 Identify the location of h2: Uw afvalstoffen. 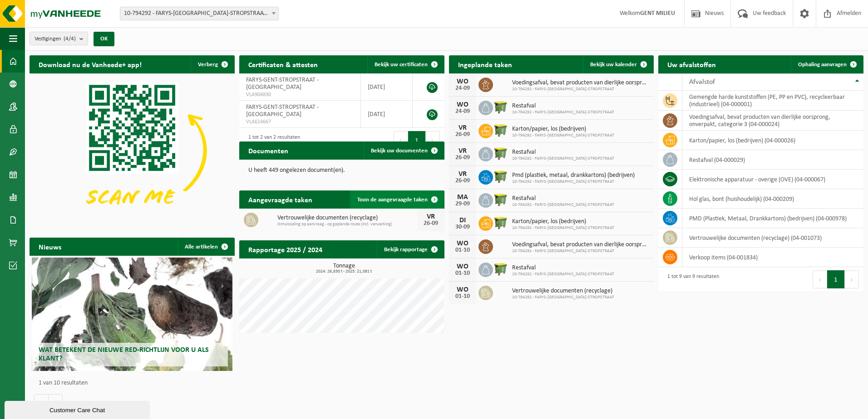
(691, 64).